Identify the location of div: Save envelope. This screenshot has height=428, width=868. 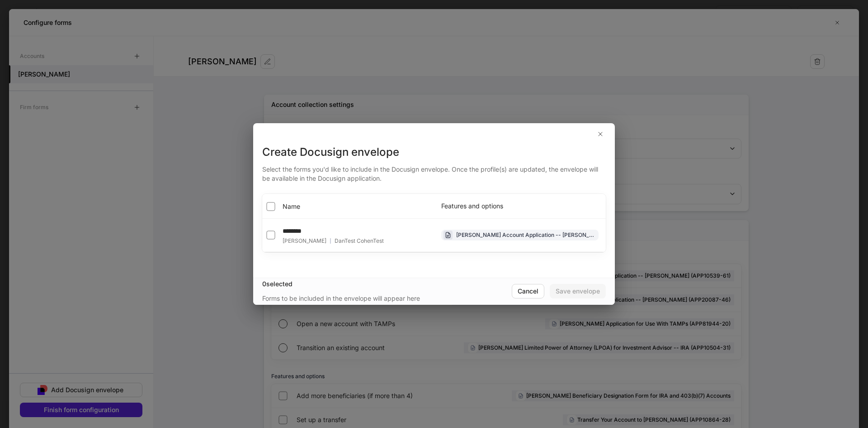
(578, 291).